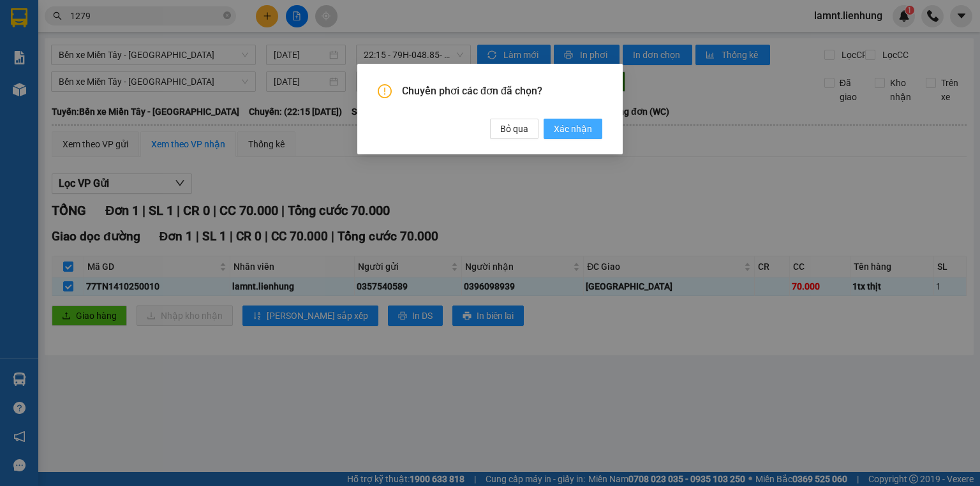  What do you see at coordinates (573, 129) in the screenshot?
I see `span: Xác nhận` at bounding box center [573, 129].